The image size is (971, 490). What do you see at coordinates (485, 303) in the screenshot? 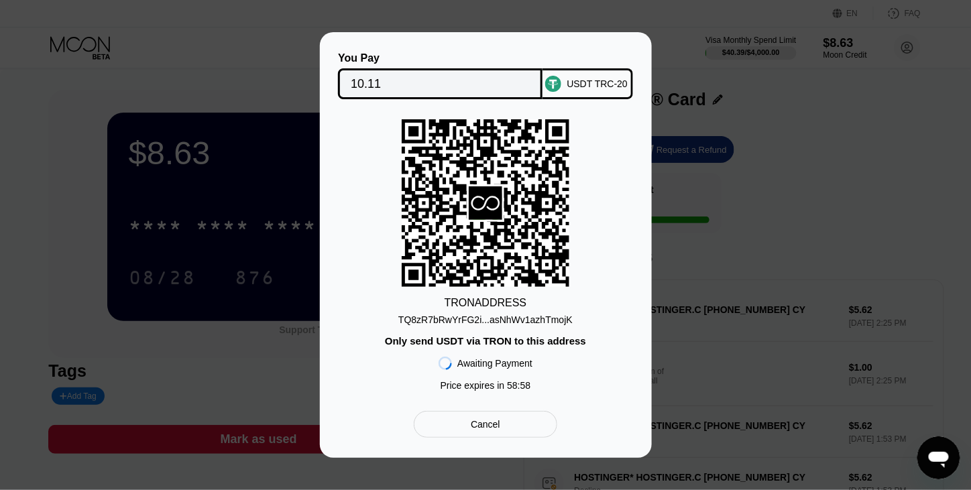
I see `div: TRON ADDRESS` at bounding box center [485, 303].